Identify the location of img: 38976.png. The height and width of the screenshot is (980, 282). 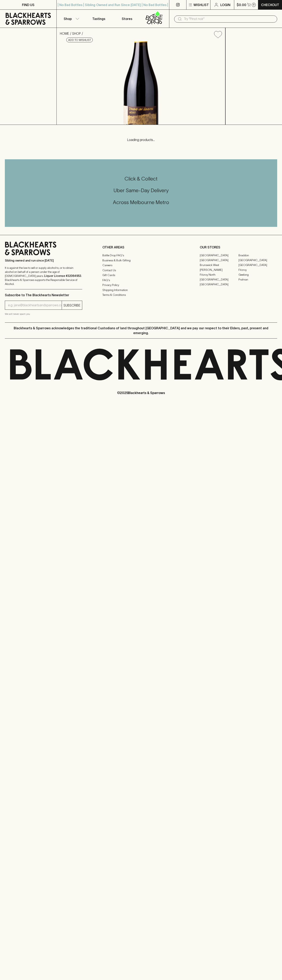
(141, 83).